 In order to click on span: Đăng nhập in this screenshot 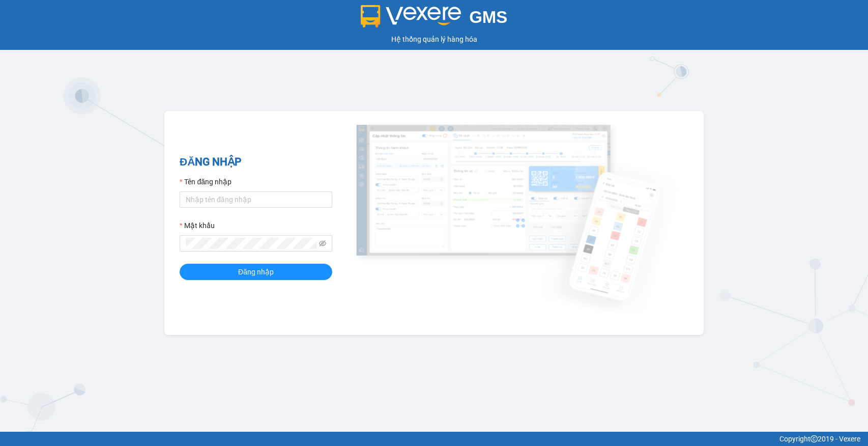, I will do `click(256, 272)`.